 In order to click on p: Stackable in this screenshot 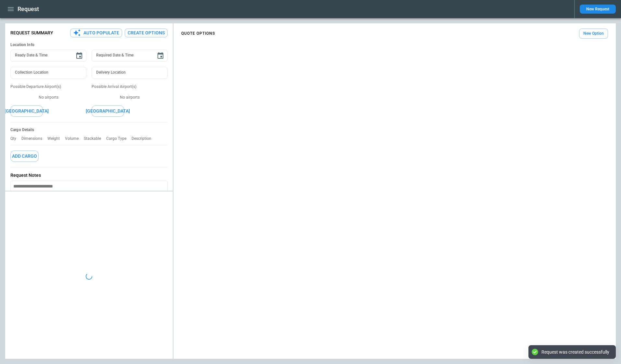, I will do `click(95, 139)`.